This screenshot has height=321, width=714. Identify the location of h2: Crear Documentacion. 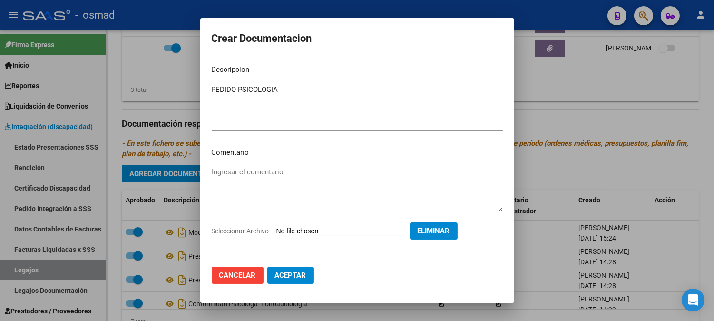
(357, 39).